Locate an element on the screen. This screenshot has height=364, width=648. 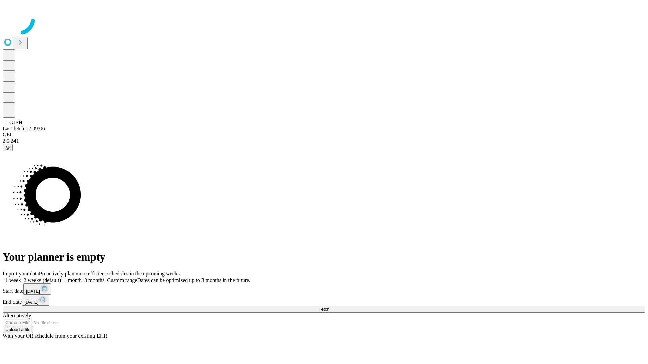
div: End date is located at coordinates (324, 300).